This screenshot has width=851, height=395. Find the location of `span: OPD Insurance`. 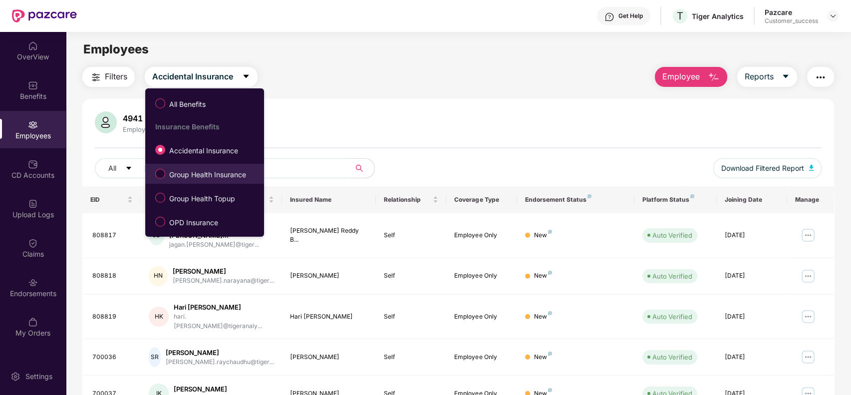

span: OPD Insurance is located at coordinates (194, 223).